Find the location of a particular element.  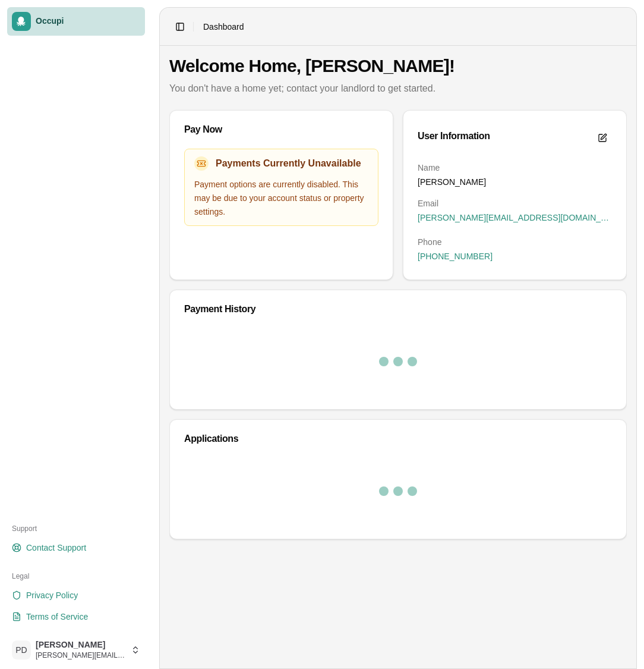

a: Privacy Policy is located at coordinates (76, 595).